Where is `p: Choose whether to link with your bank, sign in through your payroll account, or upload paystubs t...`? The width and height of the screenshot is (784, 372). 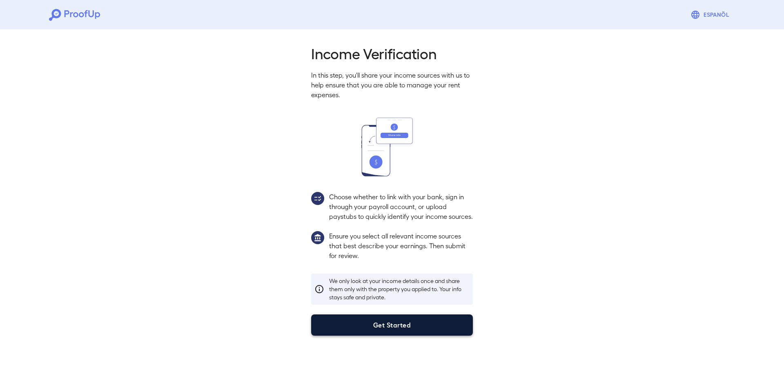
p: Choose whether to link with your bank, sign in through your payroll account, or upload paystubs t... is located at coordinates (401, 207).